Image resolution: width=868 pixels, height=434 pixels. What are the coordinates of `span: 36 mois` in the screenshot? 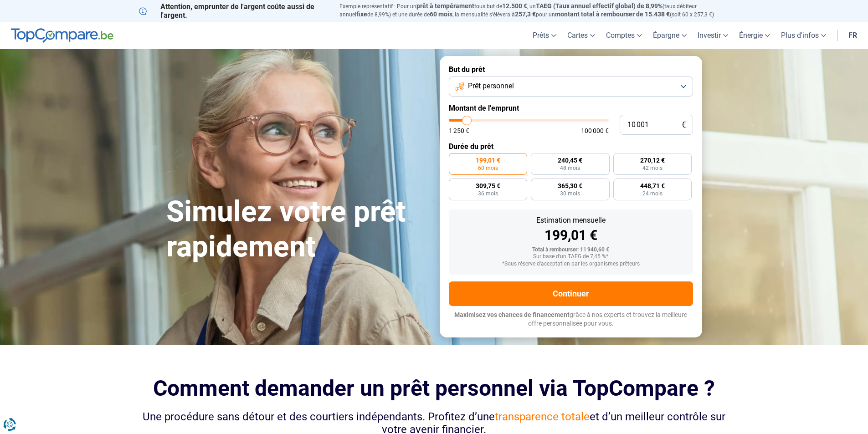 It's located at (488, 194).